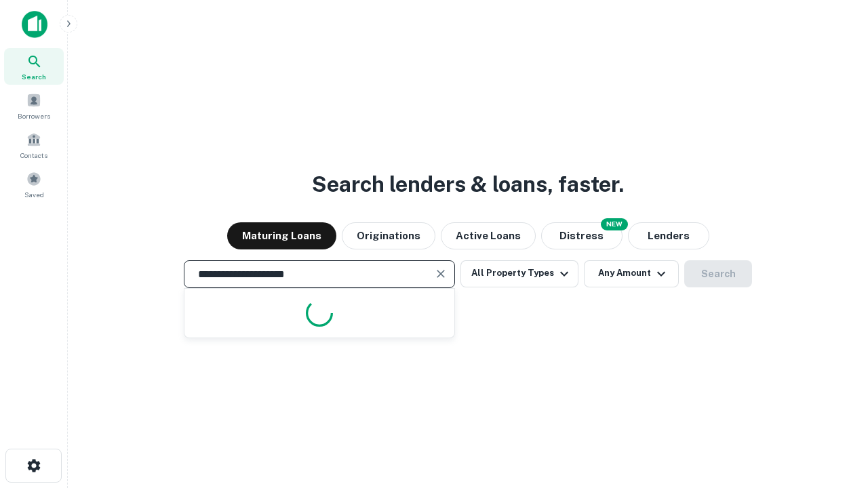 This screenshot has width=868, height=488. I want to click on button: Lenders, so click(669, 235).